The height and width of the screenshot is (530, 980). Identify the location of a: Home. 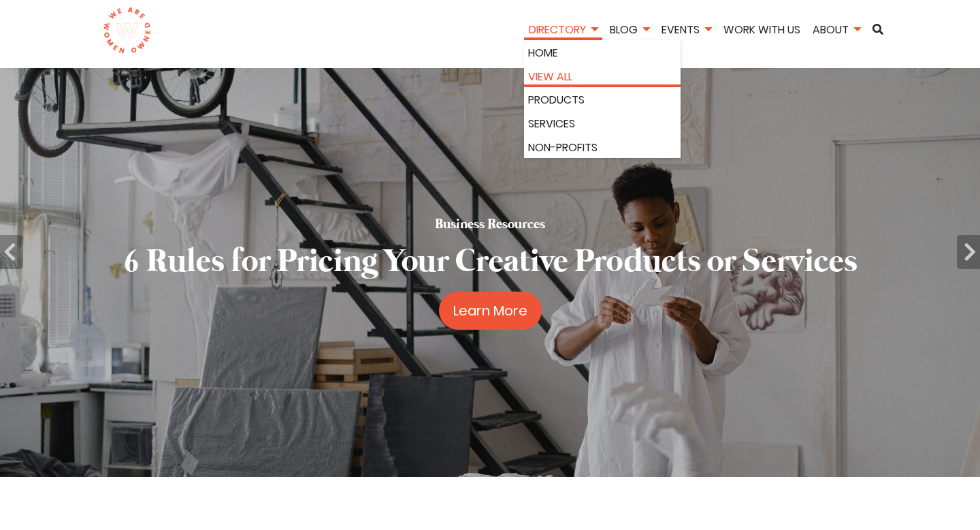
(602, 53).